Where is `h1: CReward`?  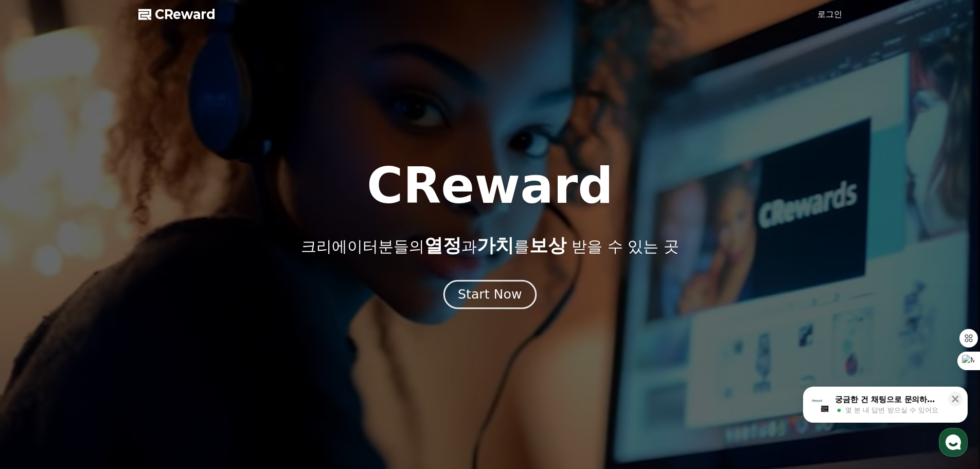 h1: CReward is located at coordinates (490, 186).